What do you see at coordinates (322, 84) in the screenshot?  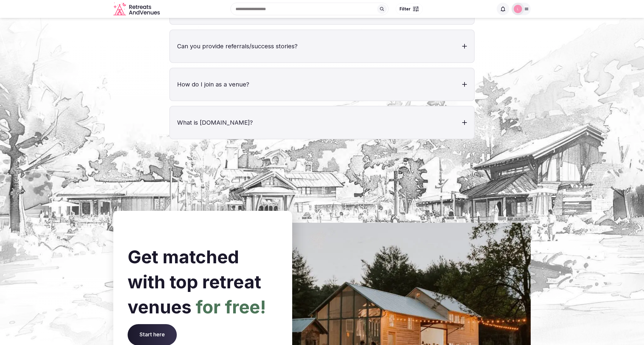 I see `h3: How do I join as a venue?` at bounding box center [322, 84].